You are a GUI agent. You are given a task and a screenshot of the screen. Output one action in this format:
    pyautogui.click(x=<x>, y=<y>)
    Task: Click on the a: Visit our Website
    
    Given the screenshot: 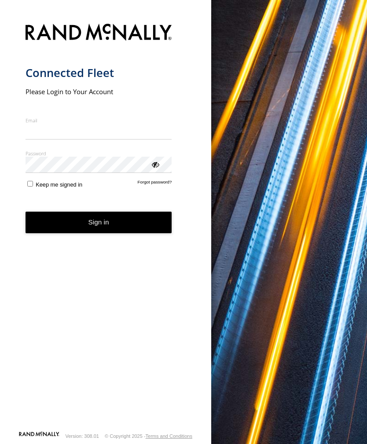 What is the action you would take?
    pyautogui.click(x=39, y=436)
    